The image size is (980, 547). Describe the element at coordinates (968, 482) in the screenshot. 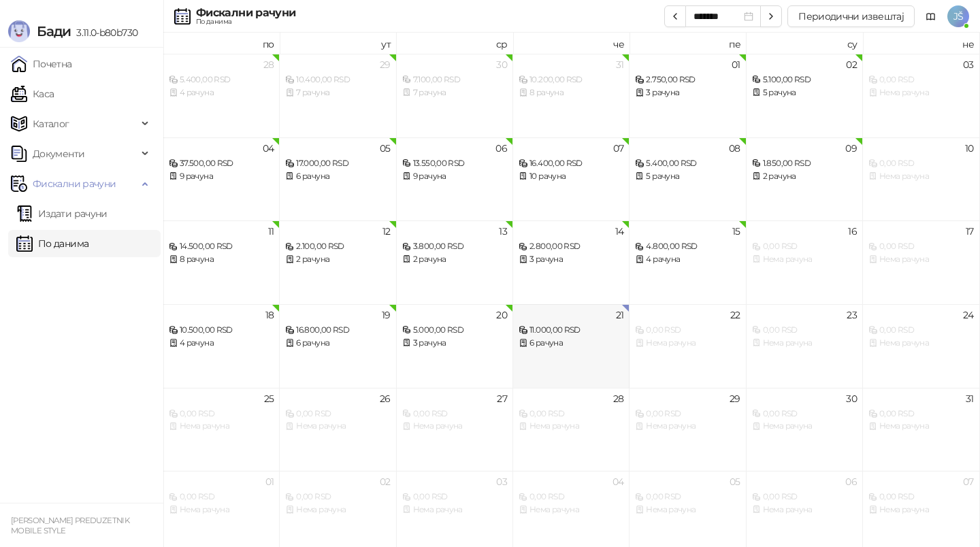

I see `div: 07` at that location.